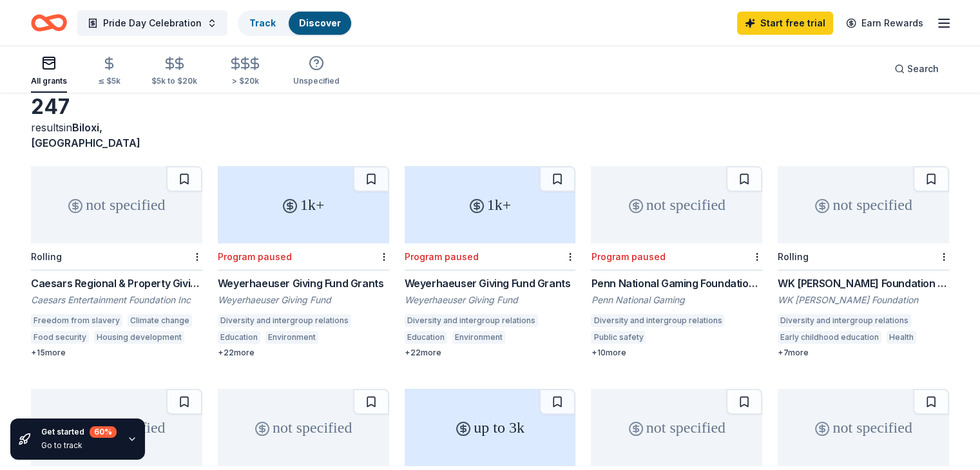  Describe the element at coordinates (117, 353) in the screenshot. I see `div: + 15 more` at that location.